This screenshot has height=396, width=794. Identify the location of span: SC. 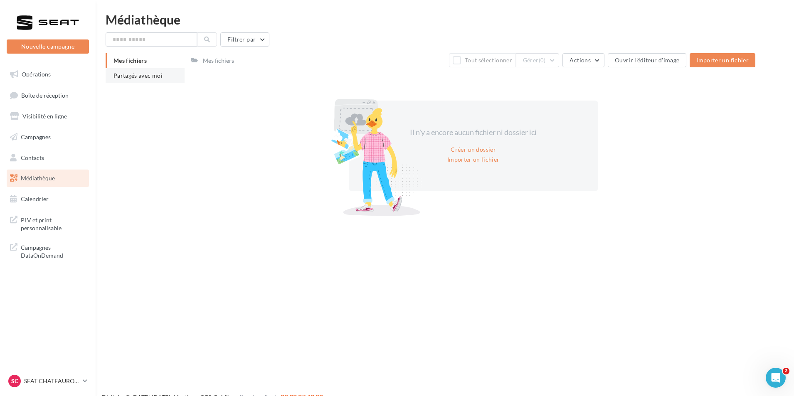
(15, 381).